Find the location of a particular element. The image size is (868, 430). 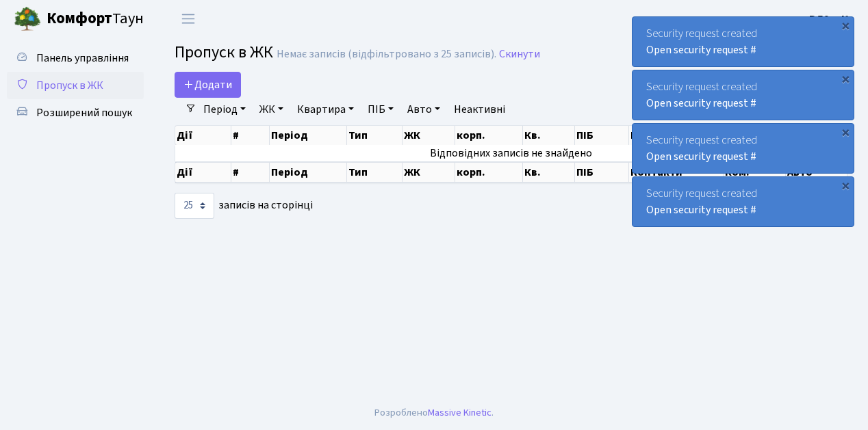

select: записів на сторінці is located at coordinates (194, 206).